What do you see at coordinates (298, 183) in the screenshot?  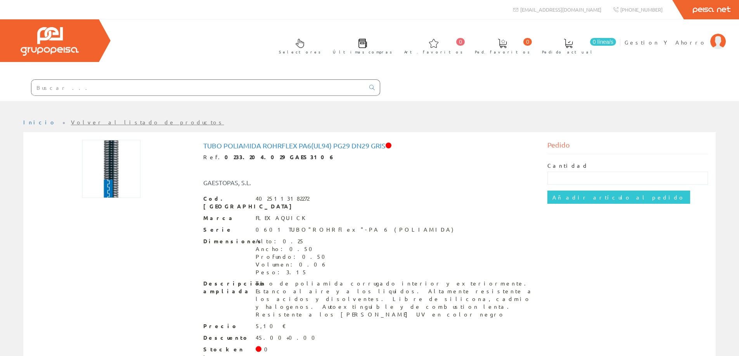 I see `div: GAESTOPAS, S.L.` at bounding box center [298, 183].